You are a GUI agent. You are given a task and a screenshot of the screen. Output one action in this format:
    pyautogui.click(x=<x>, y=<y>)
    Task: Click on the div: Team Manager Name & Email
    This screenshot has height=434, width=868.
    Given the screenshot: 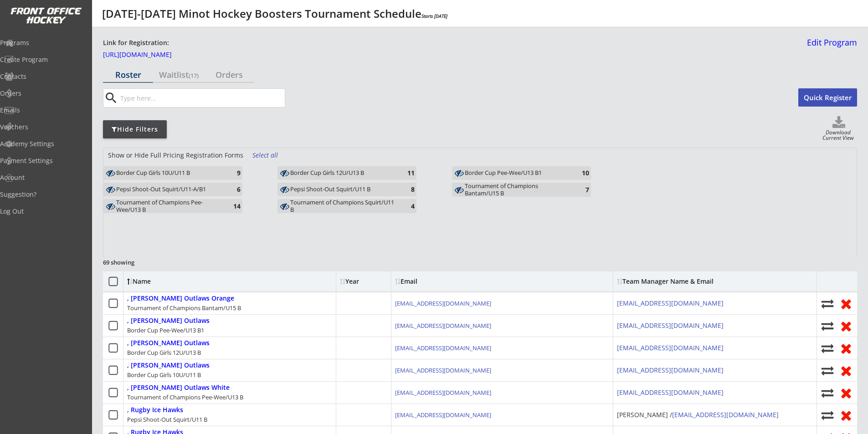 What is the action you would take?
    pyautogui.click(x=665, y=281)
    